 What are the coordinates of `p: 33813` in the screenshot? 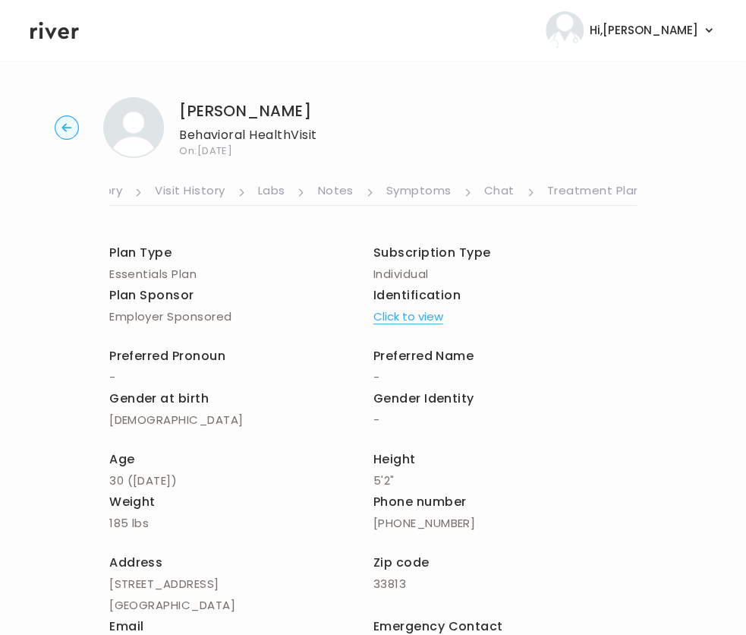 It's located at (506, 584).